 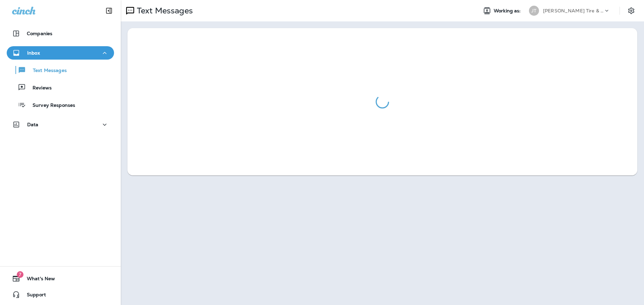 I want to click on p: Data, so click(x=33, y=125).